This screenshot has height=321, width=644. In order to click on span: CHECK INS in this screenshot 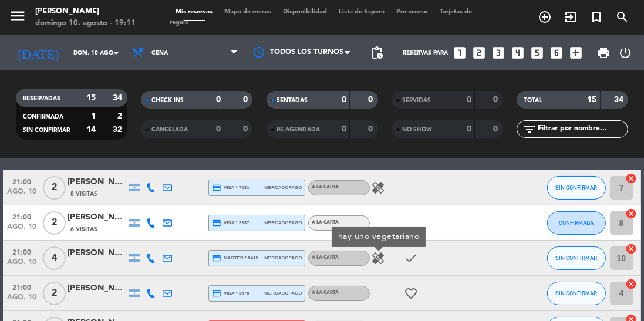, I will do `click(167, 101)`.